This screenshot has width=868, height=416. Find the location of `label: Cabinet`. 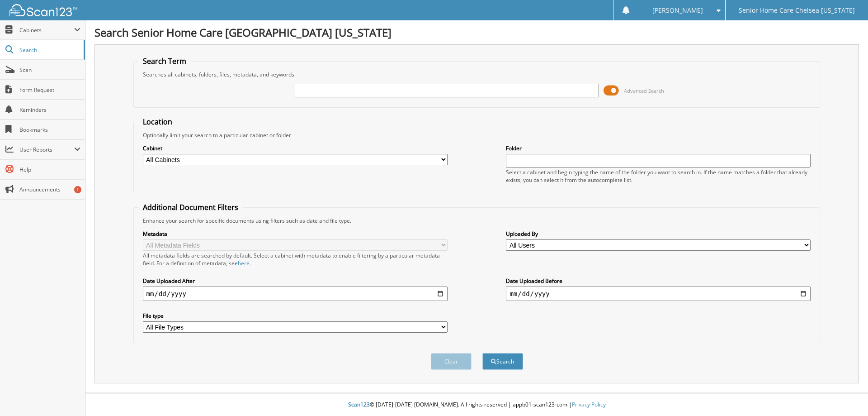

label: Cabinet is located at coordinates (295, 148).